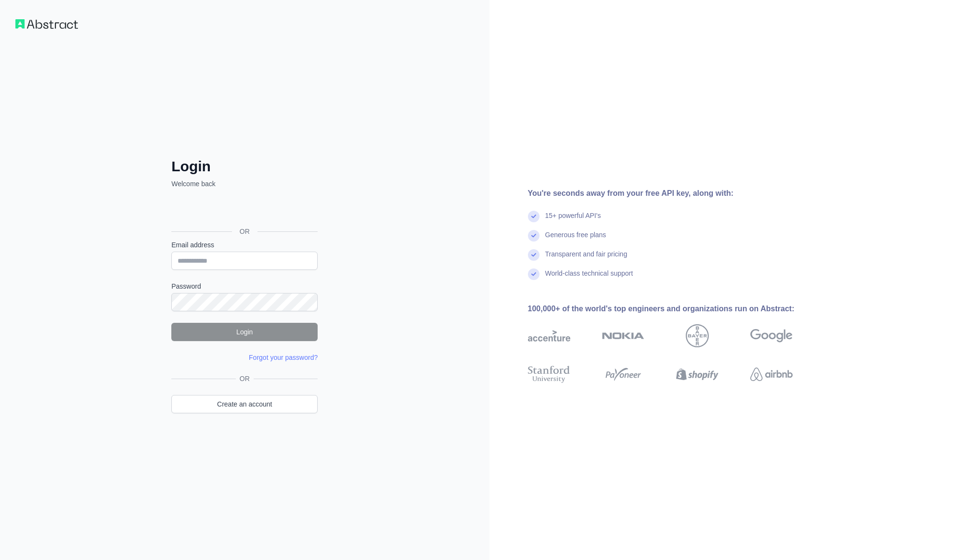  What do you see at coordinates (676, 308) in the screenshot?
I see `div: 100,000+ of the world's top engineers and organizations run on Abstract:` at bounding box center [676, 308].